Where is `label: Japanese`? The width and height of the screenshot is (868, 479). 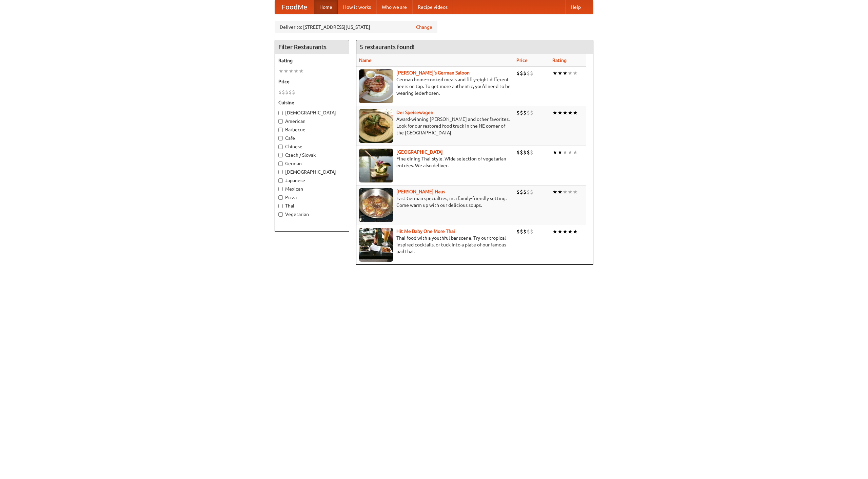
label: Japanese is located at coordinates (312, 181).